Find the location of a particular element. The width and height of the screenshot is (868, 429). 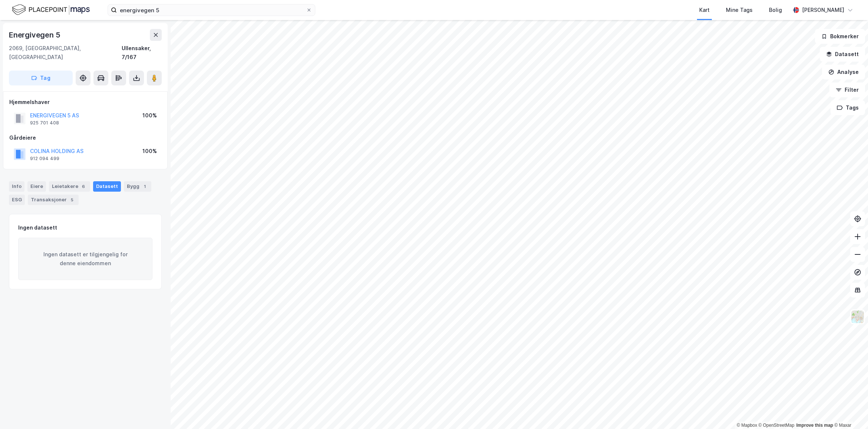

button: Tags is located at coordinates (847, 108).